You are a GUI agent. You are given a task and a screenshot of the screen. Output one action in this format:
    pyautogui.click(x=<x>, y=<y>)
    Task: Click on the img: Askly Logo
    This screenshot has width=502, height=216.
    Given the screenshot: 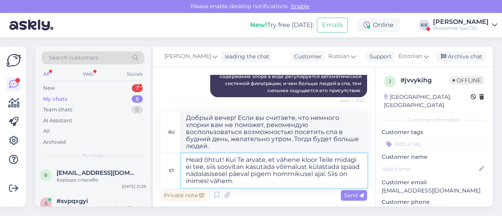 What is the action you would take?
    pyautogui.click(x=14, y=60)
    